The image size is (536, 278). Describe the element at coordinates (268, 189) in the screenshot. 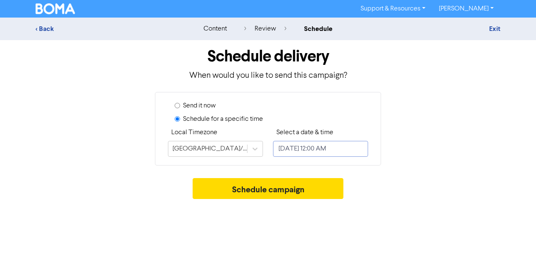

I see `button: Schedule campaign` at that location.